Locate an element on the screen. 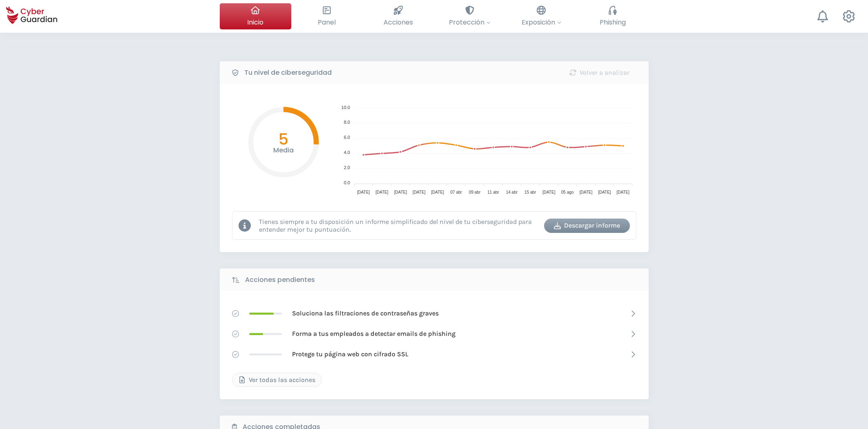 The width and height of the screenshot is (868, 429). button: Panel is located at coordinates (327, 16).